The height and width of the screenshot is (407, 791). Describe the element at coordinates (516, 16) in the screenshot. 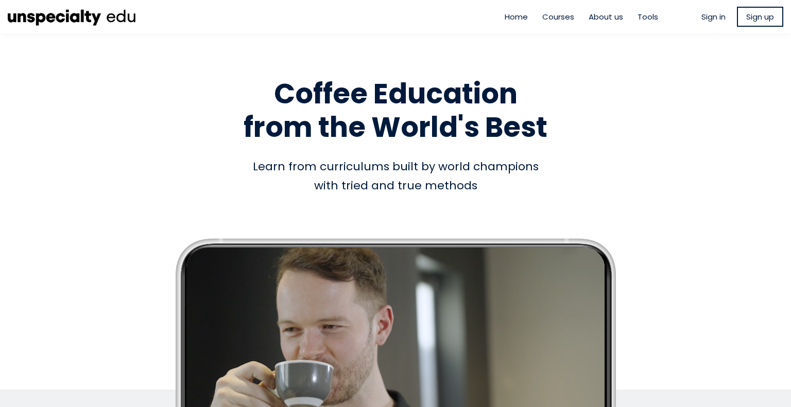

I see `span: Home` at that location.